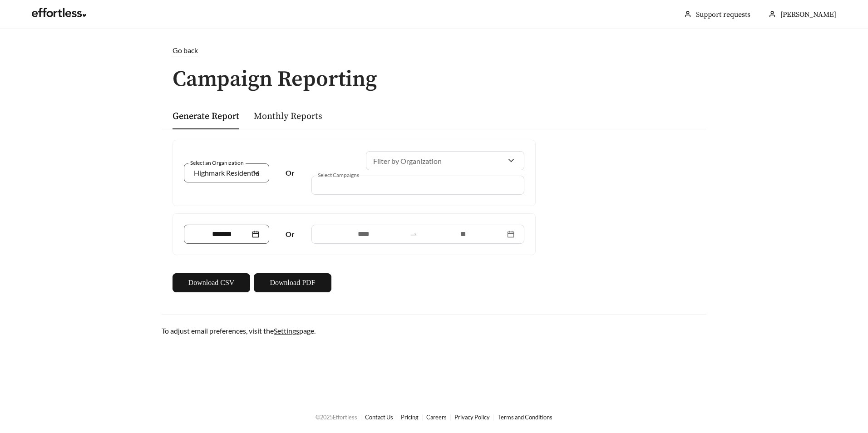 This screenshot has width=868, height=433. Describe the element at coordinates (414, 235) in the screenshot. I see `span: swap-right` at that location.